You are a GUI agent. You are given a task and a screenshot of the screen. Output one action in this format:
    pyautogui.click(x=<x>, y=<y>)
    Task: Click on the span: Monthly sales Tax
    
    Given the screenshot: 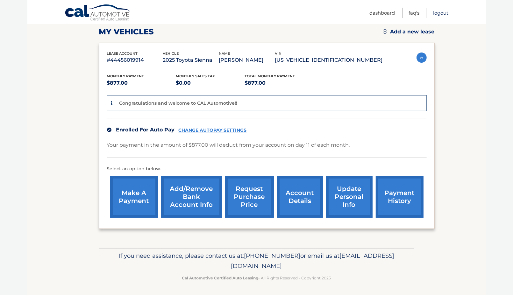 What is the action you would take?
    pyautogui.click(x=195, y=76)
    